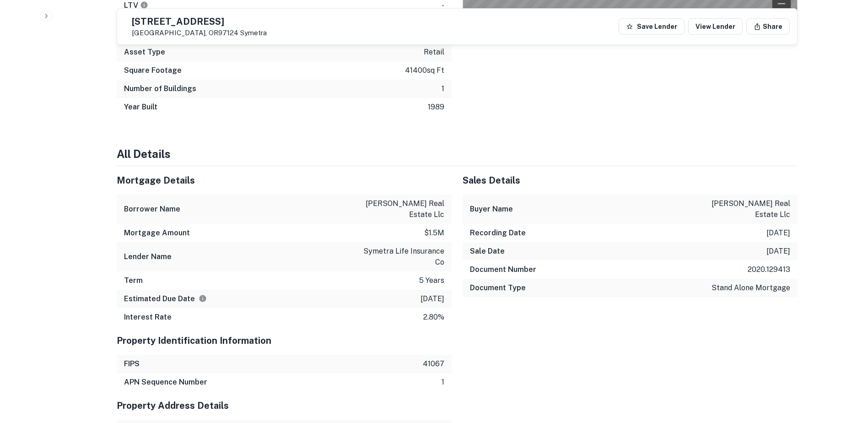  What do you see at coordinates (132, 364) in the screenshot?
I see `h6: FIPS` at bounding box center [132, 364].